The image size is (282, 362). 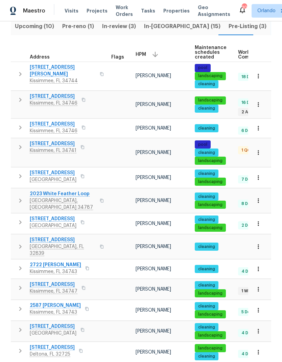 I want to click on span: Properties, so click(x=177, y=11).